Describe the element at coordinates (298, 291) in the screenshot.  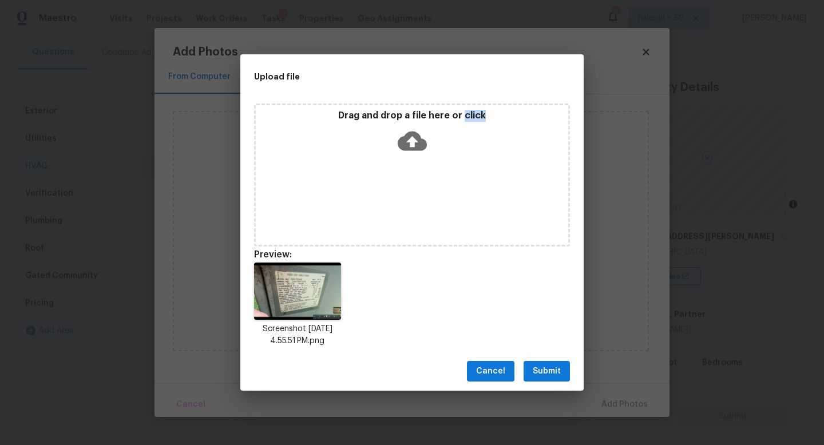
I see `img: efY087TmuVPW1octY4spCBgEIQAACEIAABCAAAQhAAAIQgAAEIAABCEAAAhCAAAQgAAEIQAACEIAABCAAAQhAAAIQgAAEIAAB...` at that location.